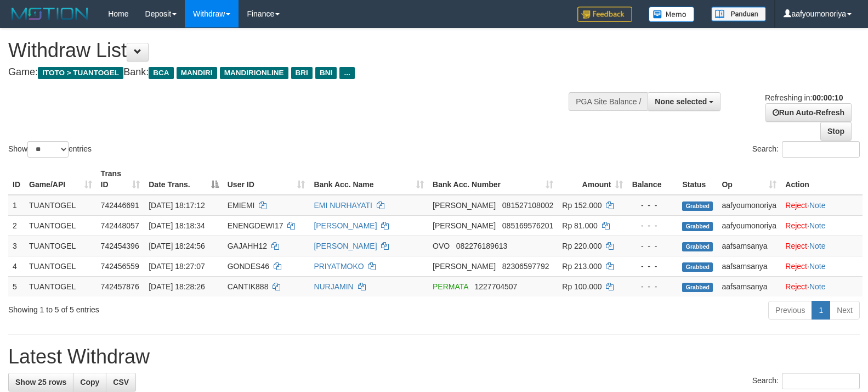 Image resolution: width=868 pixels, height=392 pixels. I want to click on a: CSV, so click(121, 382).